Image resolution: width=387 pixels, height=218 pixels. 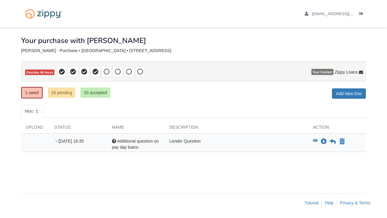 What do you see at coordinates (349, 94) in the screenshot?
I see `a: Add New Doc` at bounding box center [349, 94].